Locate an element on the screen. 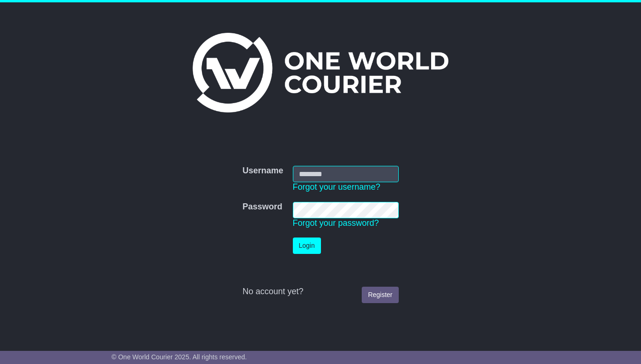 The image size is (641, 364). a: Forgot your username? is located at coordinates (336, 187).